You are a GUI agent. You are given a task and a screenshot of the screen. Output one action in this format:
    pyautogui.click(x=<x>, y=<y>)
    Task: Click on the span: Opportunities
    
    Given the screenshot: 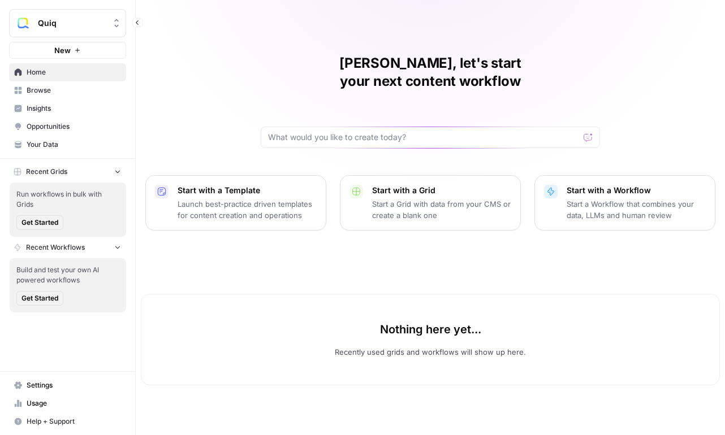 What is the action you would take?
    pyautogui.click(x=74, y=127)
    